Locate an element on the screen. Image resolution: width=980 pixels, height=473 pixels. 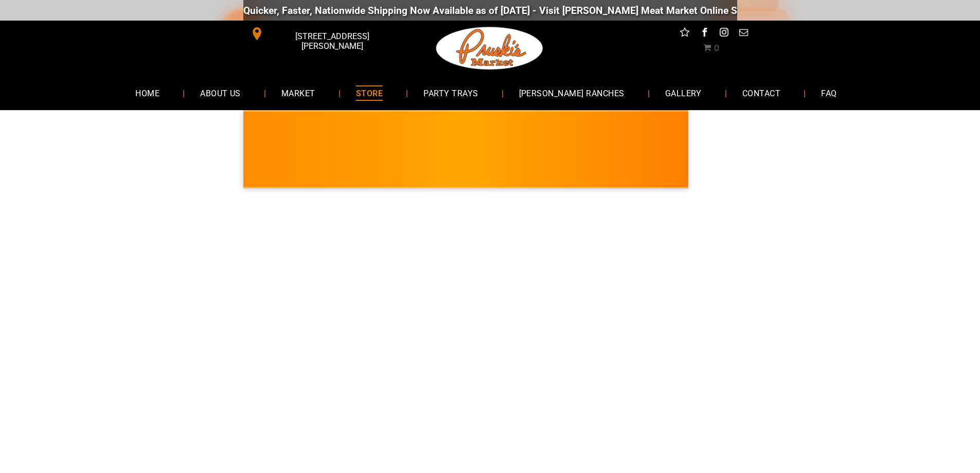
a: ABOUT US is located at coordinates (220, 93).